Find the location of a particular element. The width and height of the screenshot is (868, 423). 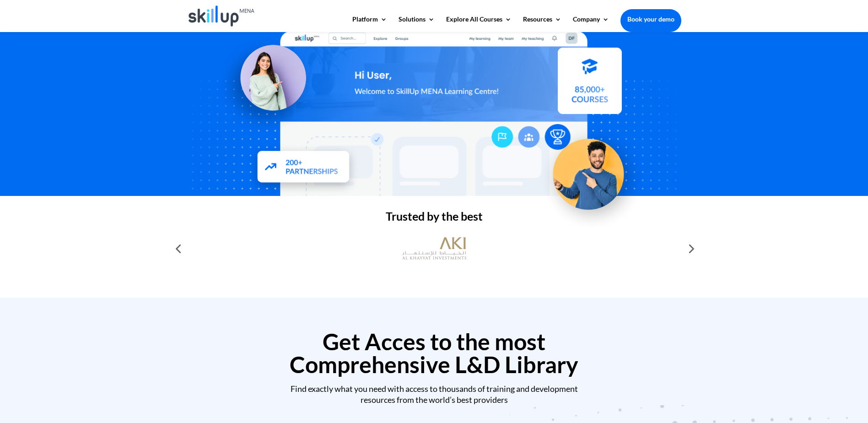

a: Solutions is located at coordinates (417, 24).